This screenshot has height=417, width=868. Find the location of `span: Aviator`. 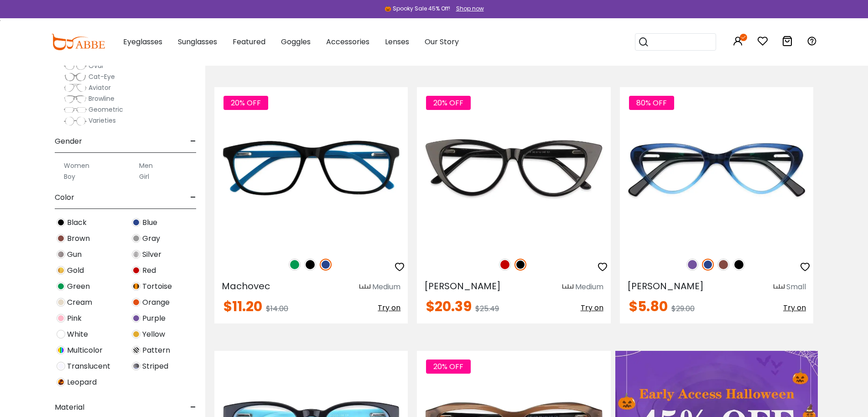

span: Aviator is located at coordinates (100, 88).